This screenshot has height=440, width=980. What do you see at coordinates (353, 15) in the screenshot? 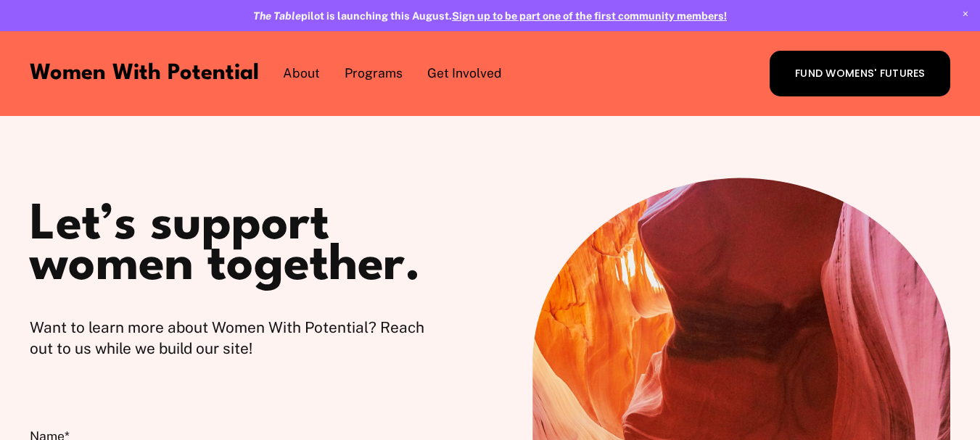
I see `strong: pilot is launching this August.` at bounding box center [353, 15].